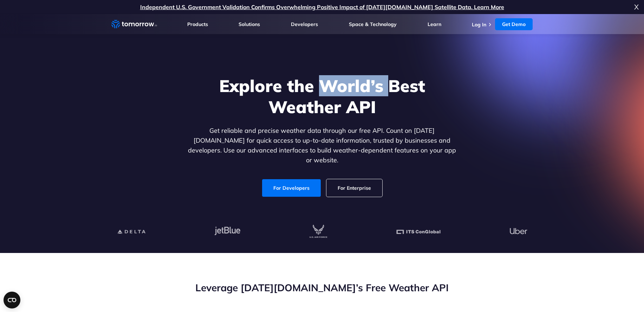 This screenshot has width=644, height=312. I want to click on a: Products, so click(198, 24).